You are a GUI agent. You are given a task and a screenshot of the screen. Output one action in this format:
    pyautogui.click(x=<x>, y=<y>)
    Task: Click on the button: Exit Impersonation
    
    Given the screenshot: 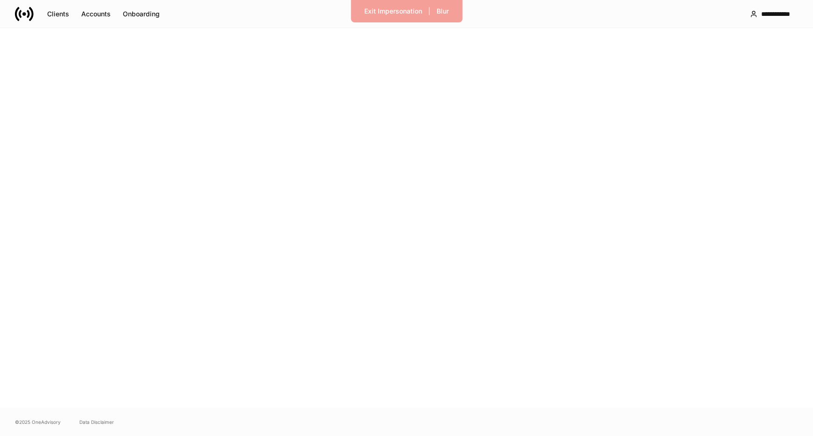 What is the action you would take?
    pyautogui.click(x=393, y=11)
    